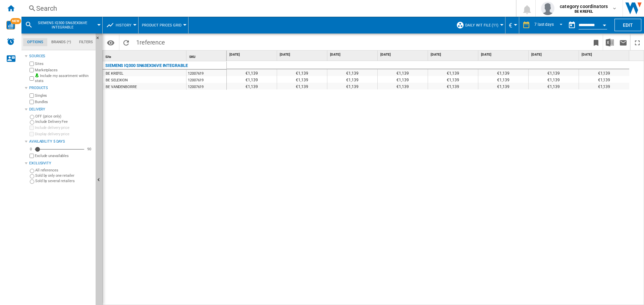 This screenshot has width=644, height=305. Describe the element at coordinates (32, 122) in the screenshot. I see `input: Include Delivery Fee` at that location.